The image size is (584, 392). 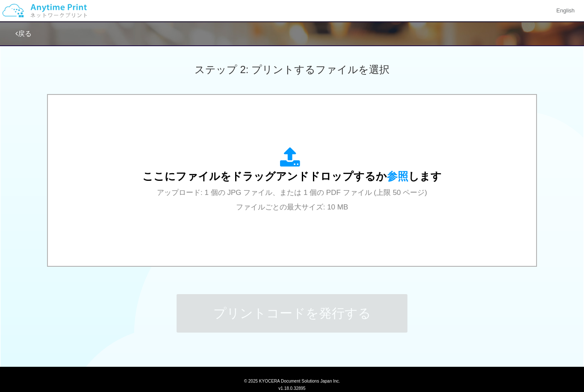 What do you see at coordinates (292, 381) in the screenshot?
I see `span: © 2025 KYOCERA Document Solutions Japan Inc.` at bounding box center [292, 381].